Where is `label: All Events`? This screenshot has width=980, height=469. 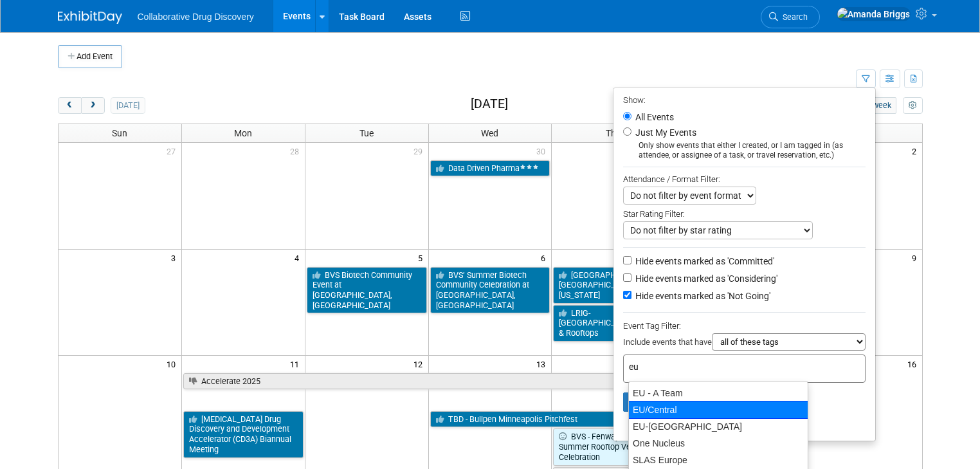
label: All Events is located at coordinates (653, 117).